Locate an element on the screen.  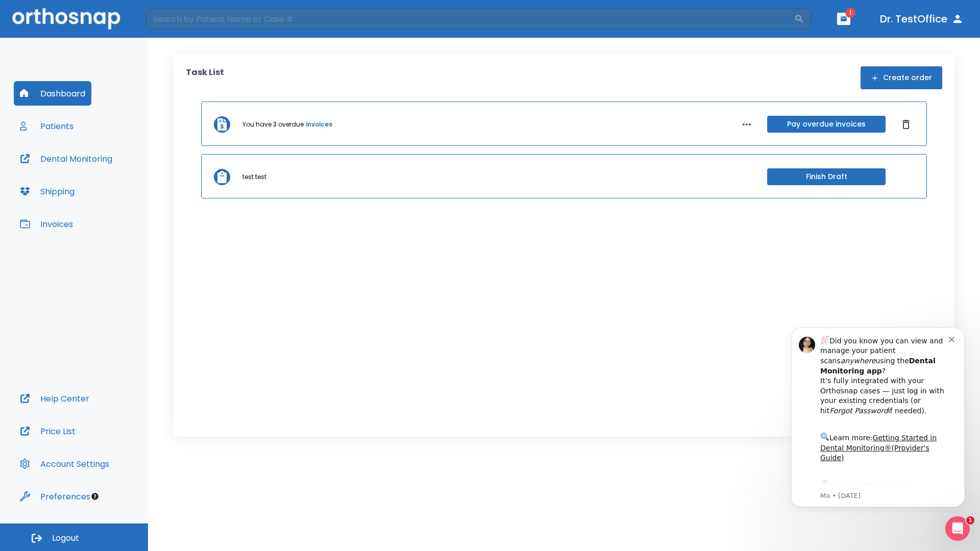
button: Dental Monitoring is located at coordinates (66, 159).